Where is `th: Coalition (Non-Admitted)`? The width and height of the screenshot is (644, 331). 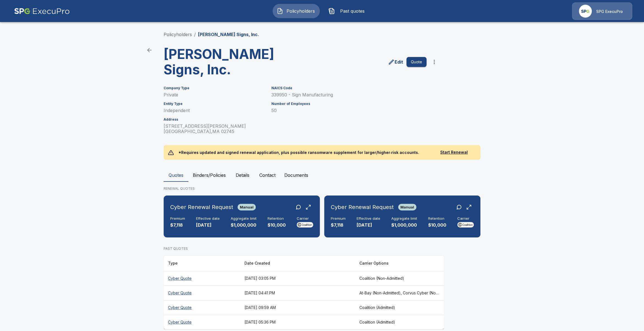
th: Coalition (Non-Admitted) is located at coordinates (399, 278).